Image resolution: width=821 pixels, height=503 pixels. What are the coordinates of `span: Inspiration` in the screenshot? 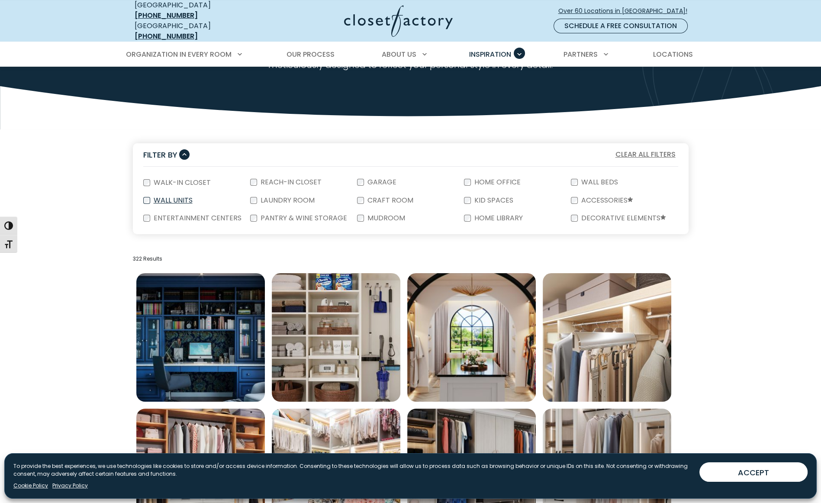 It's located at (490, 54).